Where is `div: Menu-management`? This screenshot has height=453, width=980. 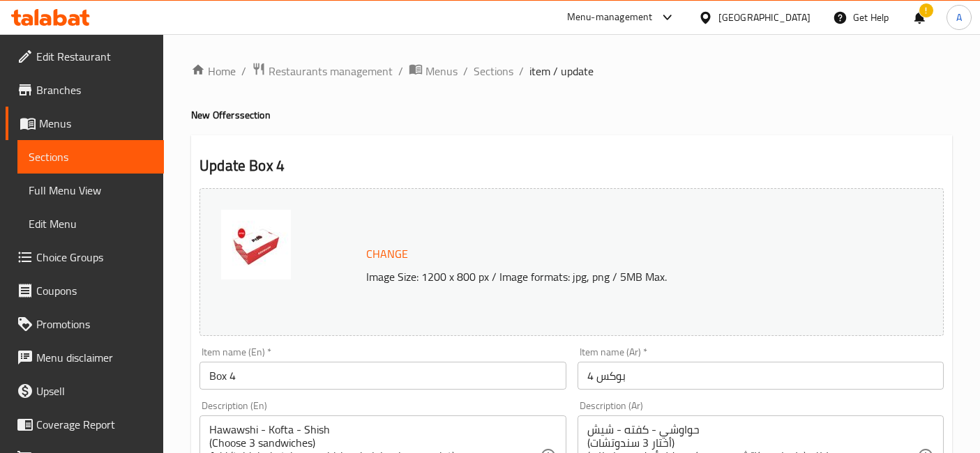 div: Menu-management is located at coordinates (610, 17).